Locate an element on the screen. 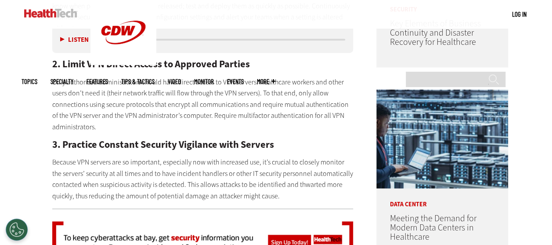 The height and width of the screenshot is (245, 552). img: engineer with laptop overlooking data center is located at coordinates (442, 138).